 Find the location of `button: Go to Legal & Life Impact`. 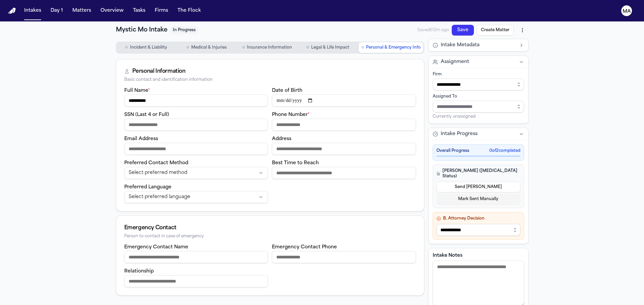

button: Go to Legal & Life Impact is located at coordinates (328, 48).